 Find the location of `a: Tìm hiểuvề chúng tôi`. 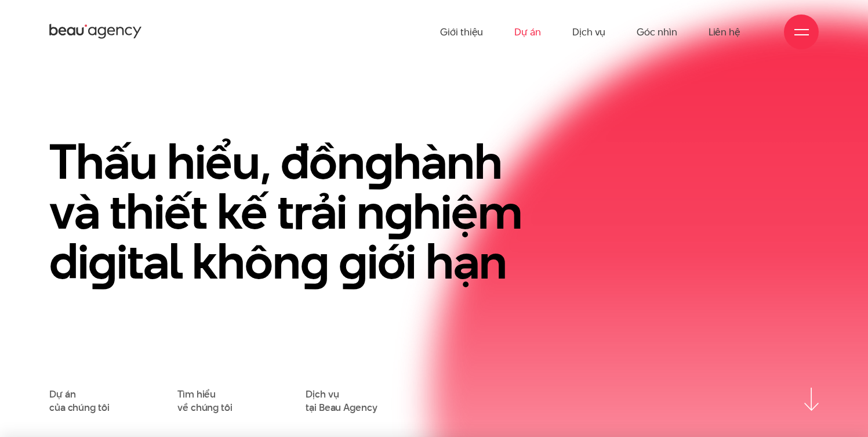

a: Tìm hiểuvề chúng tôi is located at coordinates (204, 400).